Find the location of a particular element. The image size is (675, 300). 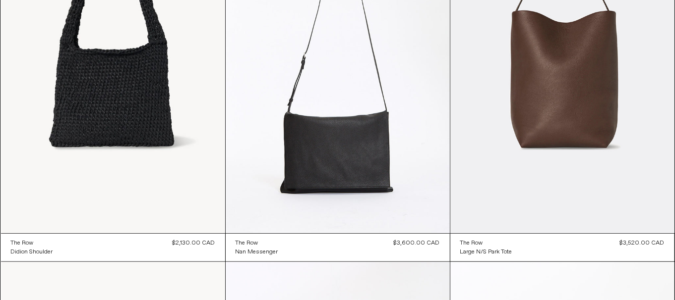

div: Large N/S Park Tote is located at coordinates (486, 252).